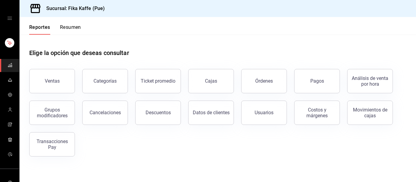 The width and height of the screenshot is (416, 182). I want to click on div: Pagos, so click(317, 81).